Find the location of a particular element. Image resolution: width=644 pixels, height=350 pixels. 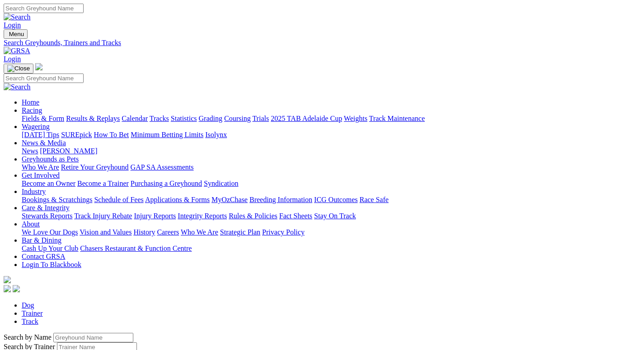

a: Syndication is located at coordinates (221, 183).